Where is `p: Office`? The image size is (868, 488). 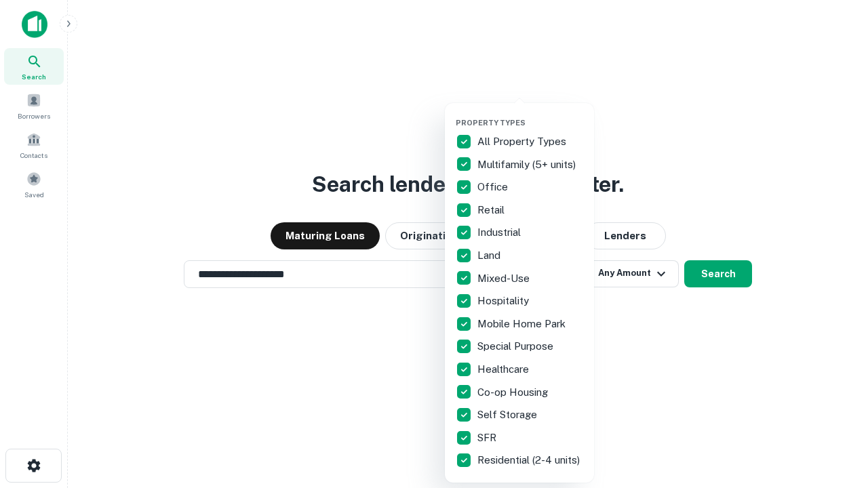
p: Office is located at coordinates (494, 187).